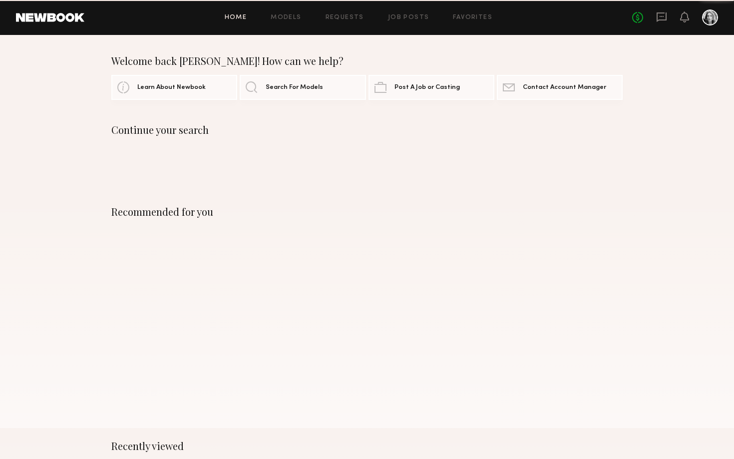 This screenshot has width=734, height=459. What do you see at coordinates (367, 446) in the screenshot?
I see `div: Recently viewed` at bounding box center [367, 446].